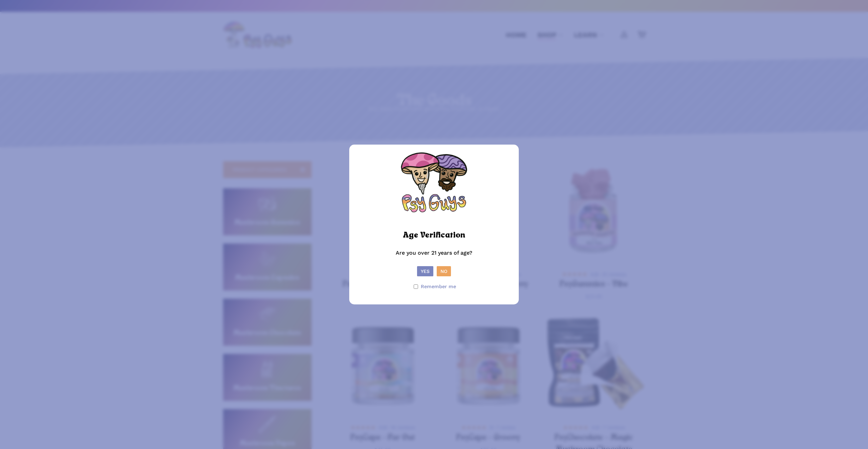 The image size is (868, 449). I want to click on input: Remember me, so click(415, 287).